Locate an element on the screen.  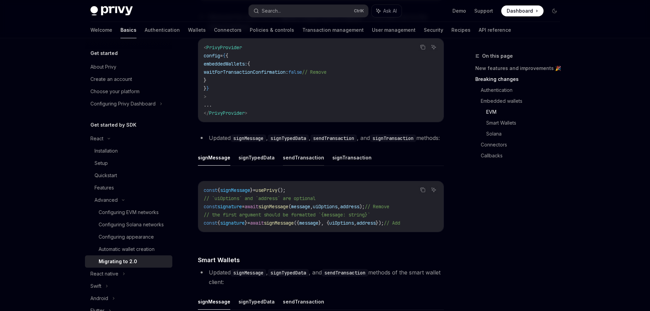
button: Search...CtrlK is located at coordinates (308, 11).